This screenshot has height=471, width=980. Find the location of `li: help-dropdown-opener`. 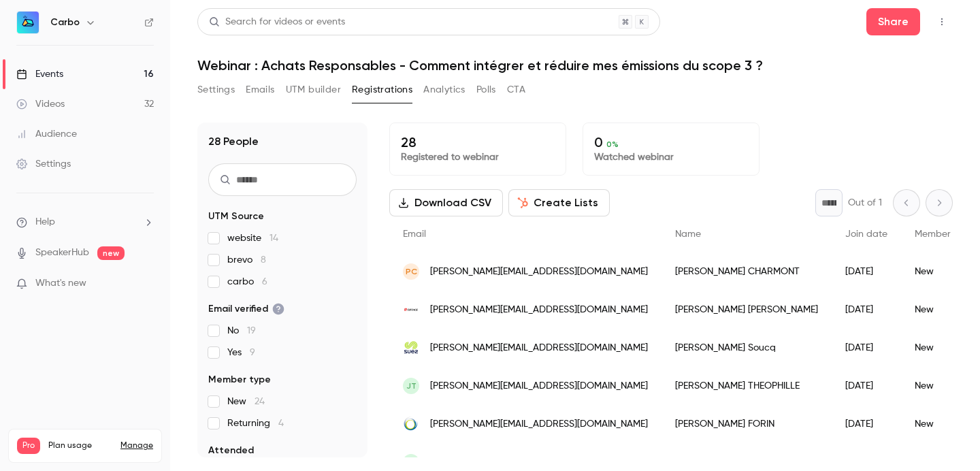

li: help-dropdown-opener is located at coordinates (85, 222).